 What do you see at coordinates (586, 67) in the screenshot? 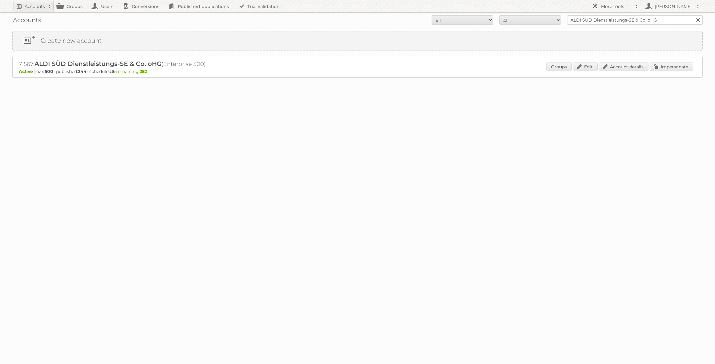
I see `a: Edit` at bounding box center [586, 67].